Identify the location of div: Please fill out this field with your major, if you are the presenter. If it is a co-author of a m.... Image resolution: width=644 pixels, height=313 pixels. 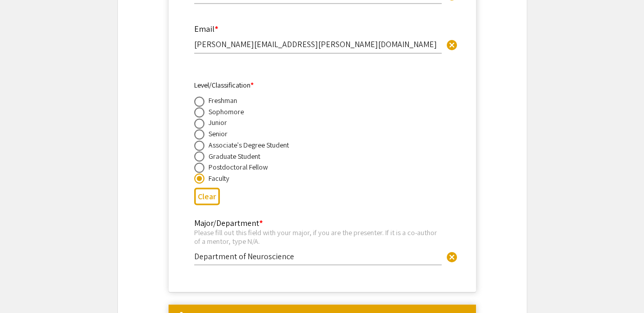
(318, 236).